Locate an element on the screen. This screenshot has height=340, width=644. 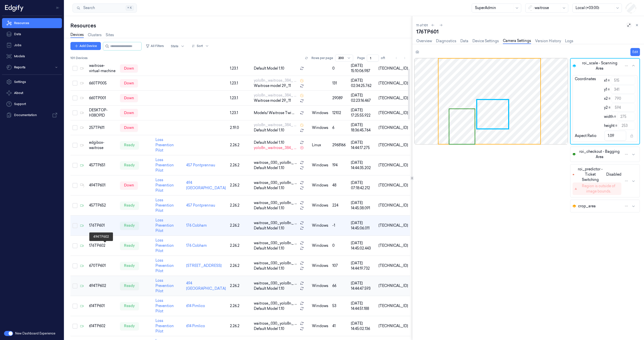
span: Page is located at coordinates (361, 58).